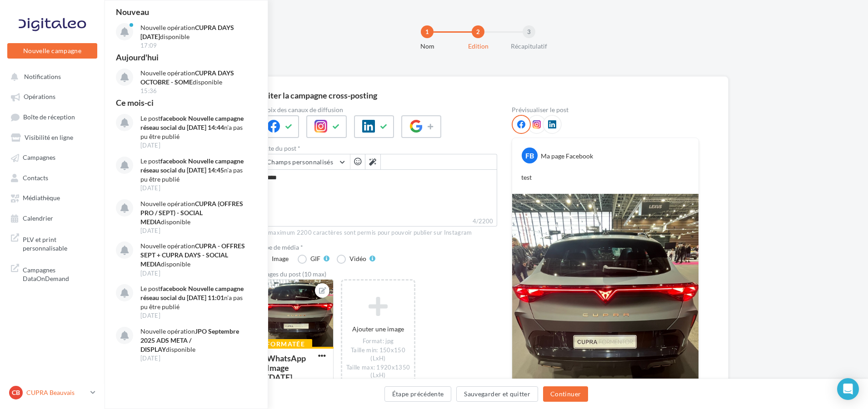 Image resolution: width=868 pixels, height=409 pixels. Describe the element at coordinates (606, 178) in the screenshot. I see `p: test` at that location.